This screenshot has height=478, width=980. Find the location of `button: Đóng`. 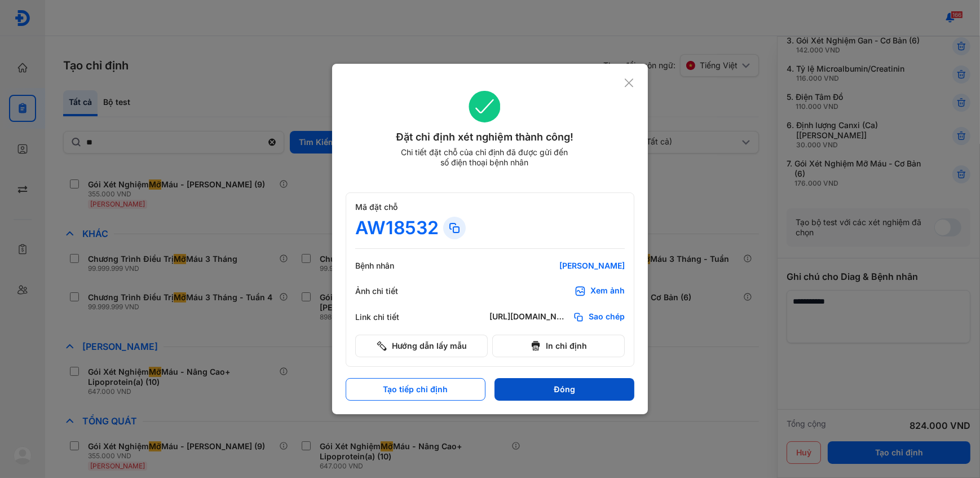

button: Đóng is located at coordinates (565, 390).